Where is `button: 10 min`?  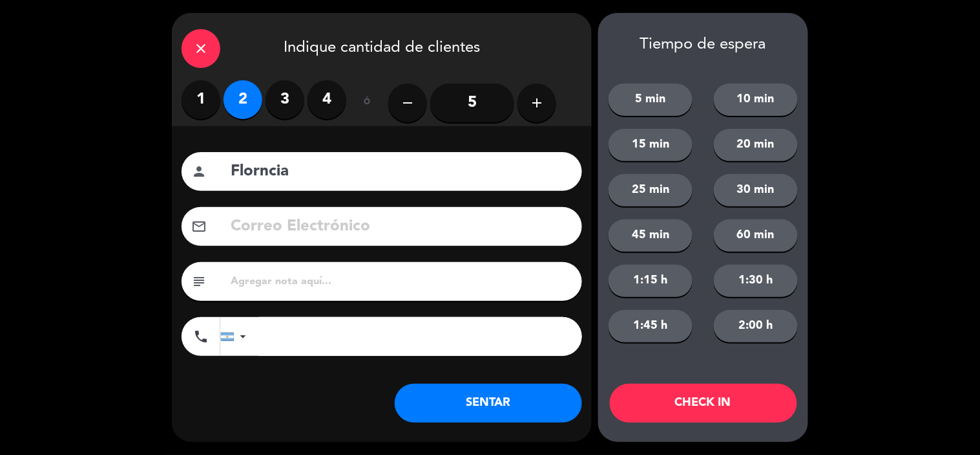
button: 10 min is located at coordinates (756, 100).